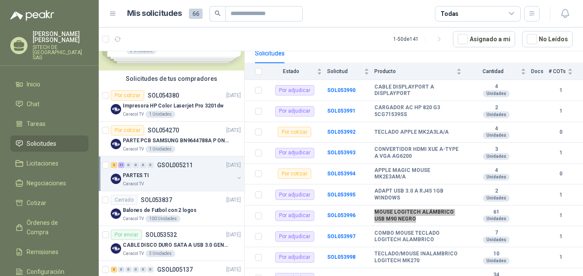 The height and width of the screenshot is (276, 583). Describe the element at coordinates (351, 71) in the screenshot. I see `th: Solicitud` at that location.